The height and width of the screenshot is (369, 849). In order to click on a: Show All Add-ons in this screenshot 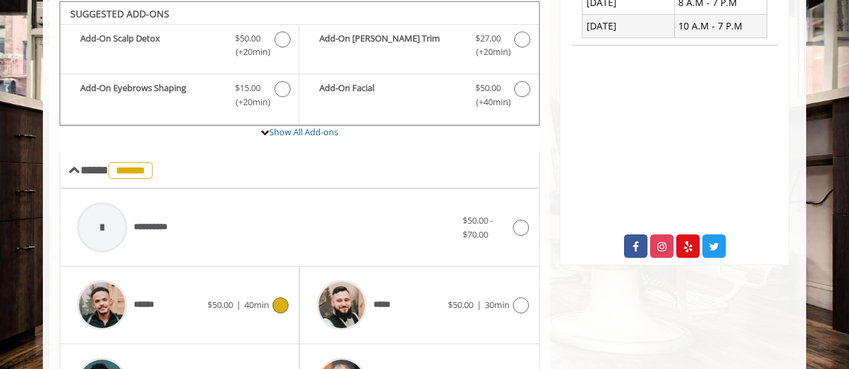, I will do `click(303, 132)`.